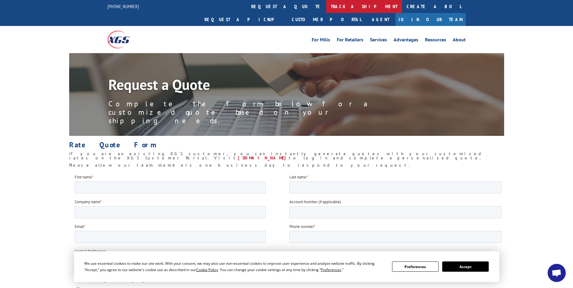  I want to click on input: Total Operations, so click(3, 189).